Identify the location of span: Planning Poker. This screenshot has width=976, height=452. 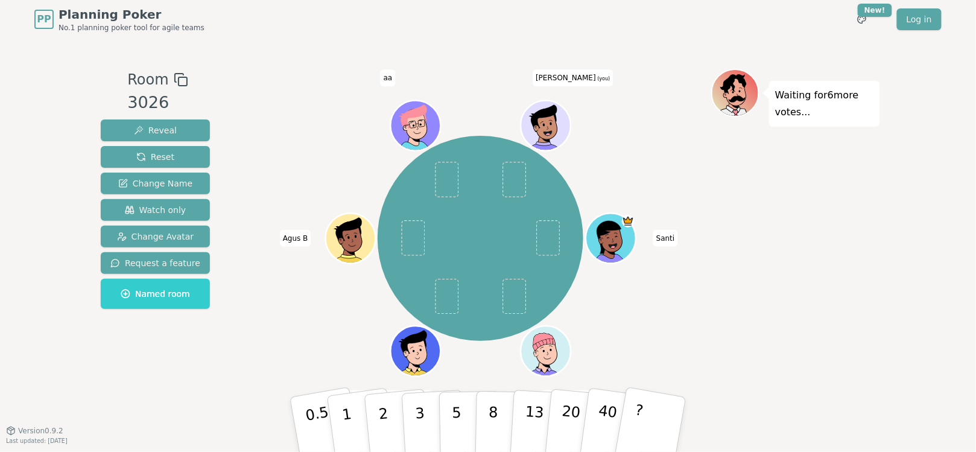
(131, 14).